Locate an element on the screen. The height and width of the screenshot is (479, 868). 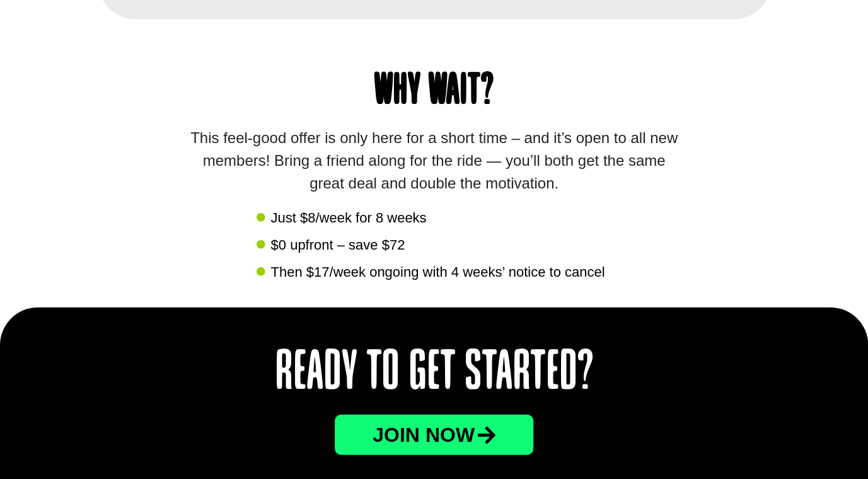
h2: Ready to Get Started? is located at coordinates (435, 374).